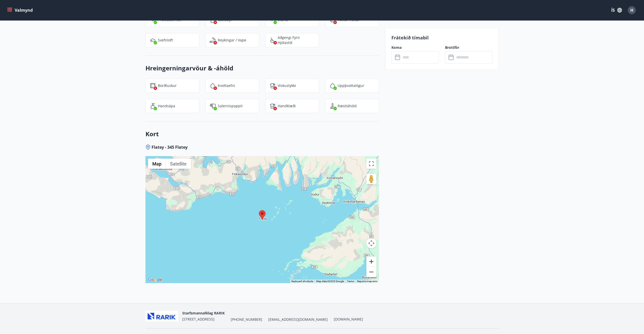 Image resolution: width=644 pixels, height=334 pixels. I want to click on button: Show satellite imagery, so click(178, 164).